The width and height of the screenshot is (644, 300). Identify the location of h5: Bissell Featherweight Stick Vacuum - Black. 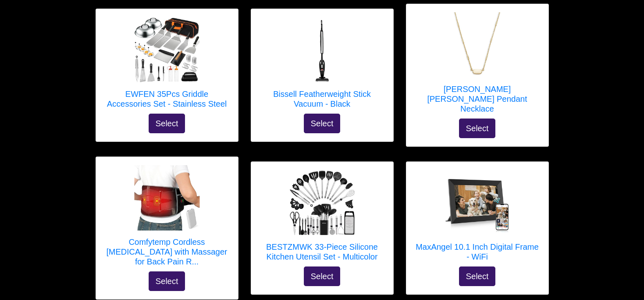
(322, 99).